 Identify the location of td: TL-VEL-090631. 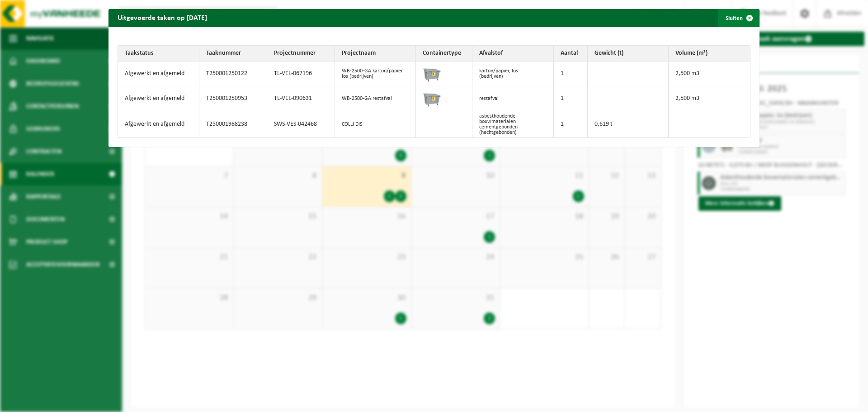
(301, 99).